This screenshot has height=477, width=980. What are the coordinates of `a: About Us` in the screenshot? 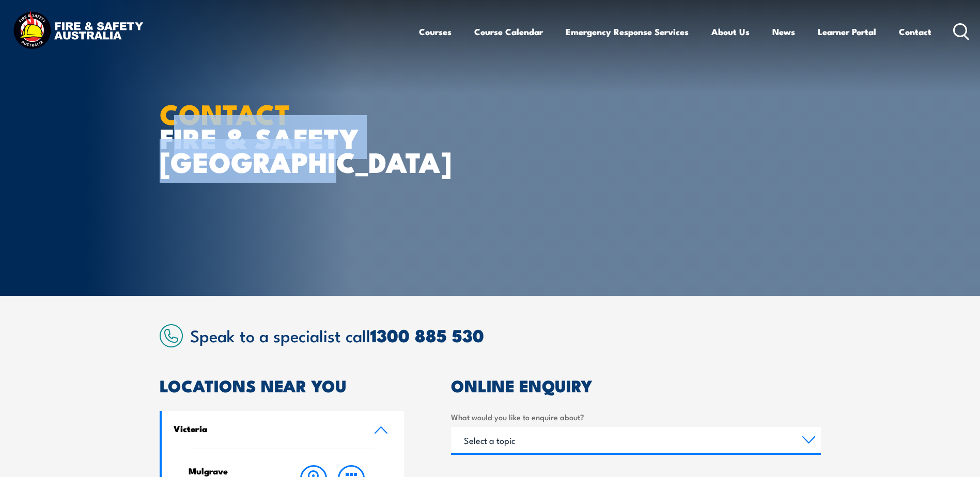 It's located at (730, 31).